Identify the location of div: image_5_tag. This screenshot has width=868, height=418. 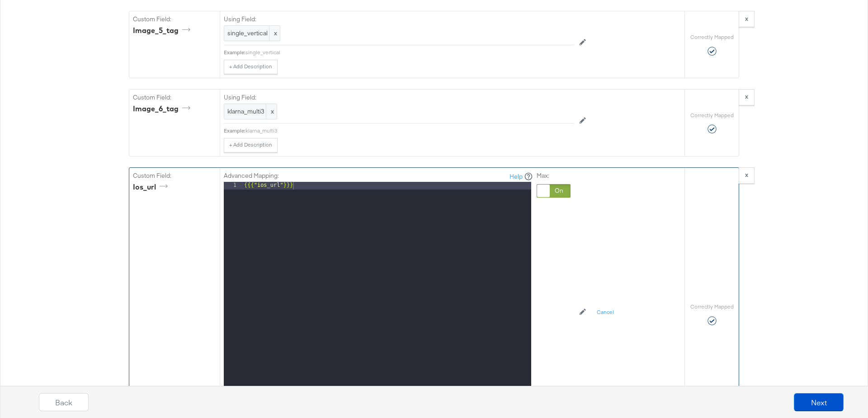
(163, 31).